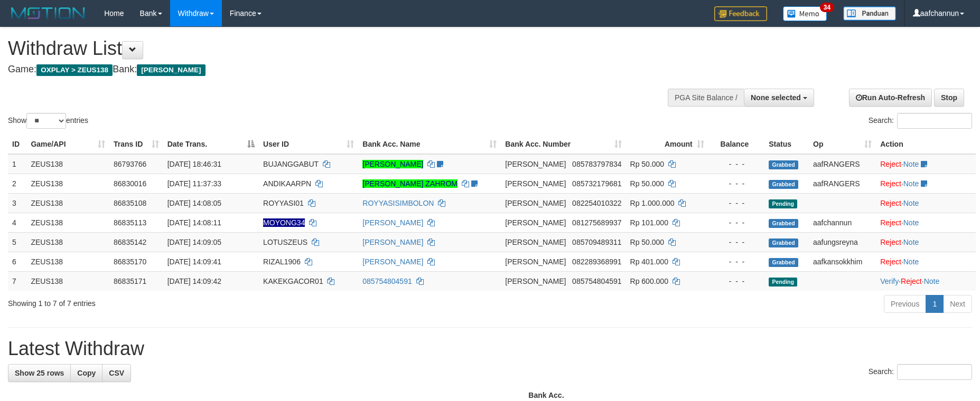  I want to click on th: User ID: activate to sort column ascending, so click(308, 145).